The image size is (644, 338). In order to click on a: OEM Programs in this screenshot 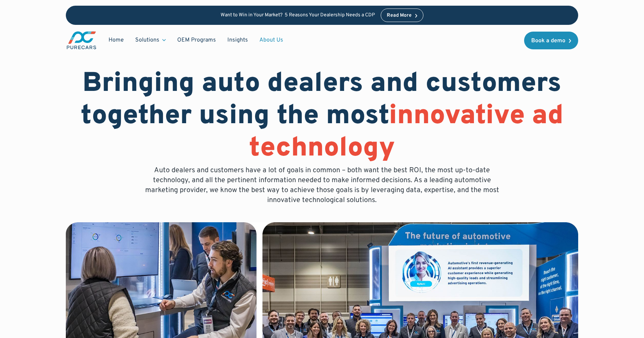, I will do `click(196, 40)`.